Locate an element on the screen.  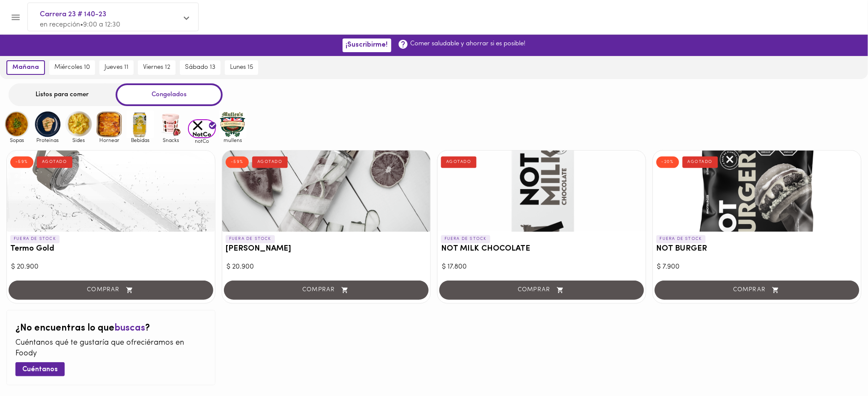
span: Sides is located at coordinates (78, 140).